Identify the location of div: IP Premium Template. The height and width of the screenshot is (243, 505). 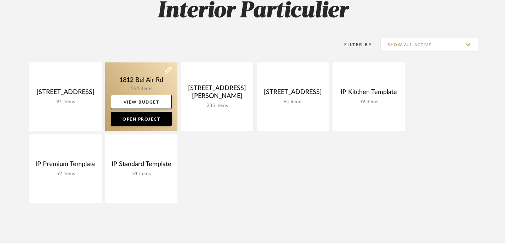
(66, 165).